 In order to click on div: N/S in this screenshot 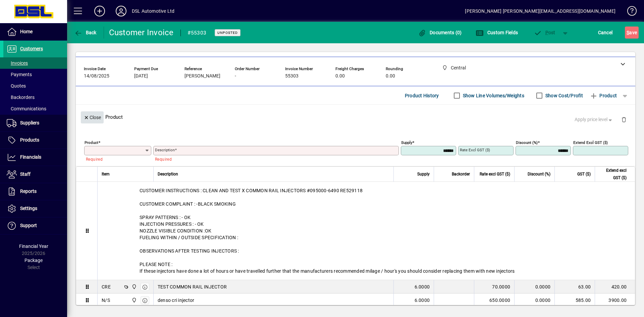, I will do `click(106, 300)`.